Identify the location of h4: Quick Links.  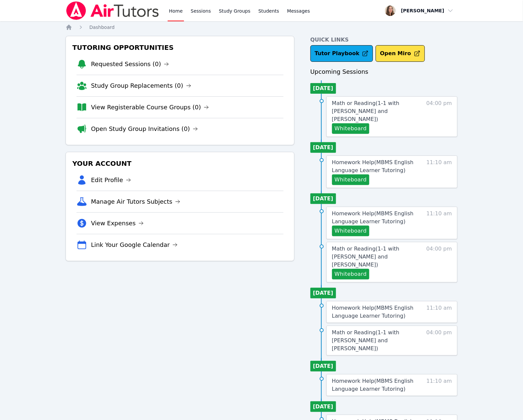
(384, 40).